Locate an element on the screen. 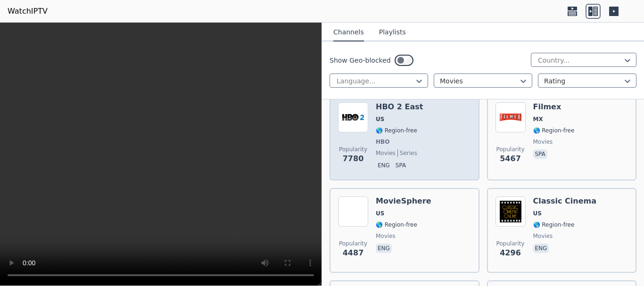 The width and height of the screenshot is (644, 286). h6: Classic Cinema is located at coordinates (565, 201).